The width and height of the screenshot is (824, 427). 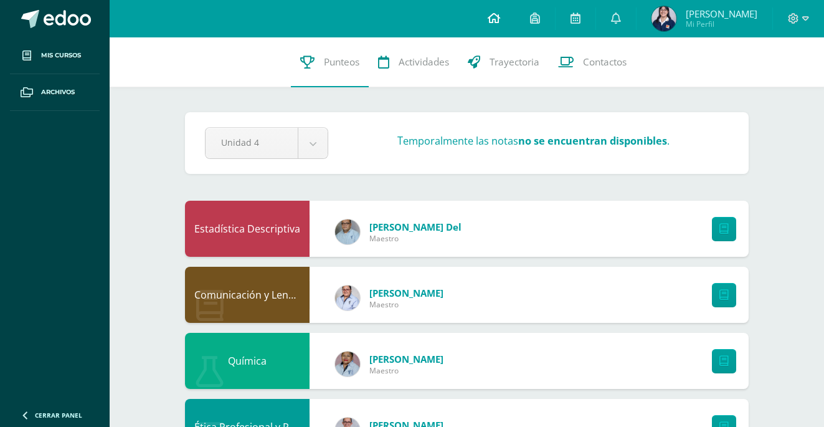 I want to click on span: Trayectoria, so click(x=514, y=62).